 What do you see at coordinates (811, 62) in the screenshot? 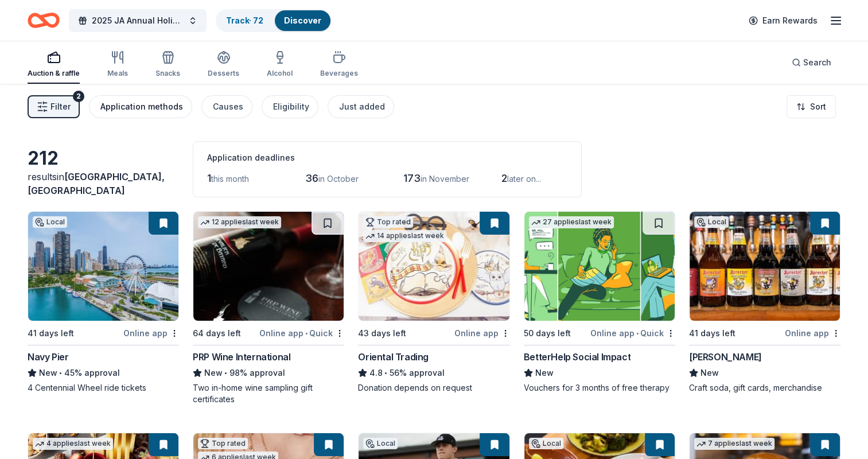
I see `button: Search` at bounding box center [811, 62].